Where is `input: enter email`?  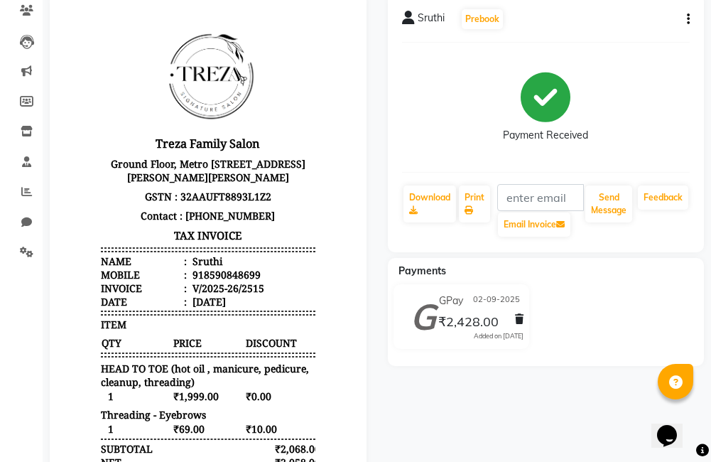 input: enter email is located at coordinates (541, 198).